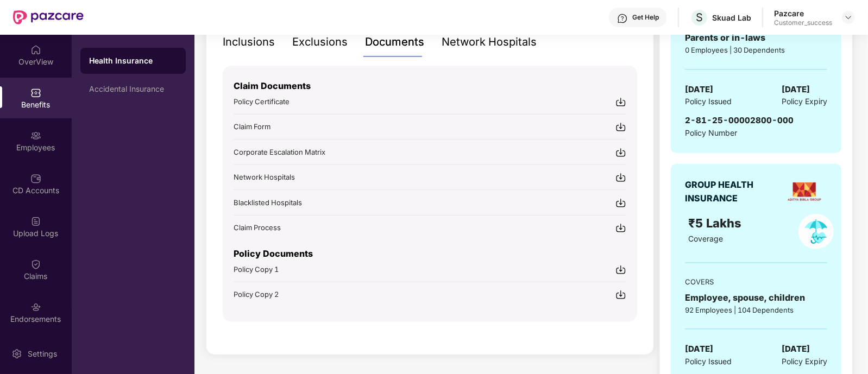 This screenshot has width=868, height=374. Describe the element at coordinates (803, 13) in the screenshot. I see `div: Pazcare` at that location.